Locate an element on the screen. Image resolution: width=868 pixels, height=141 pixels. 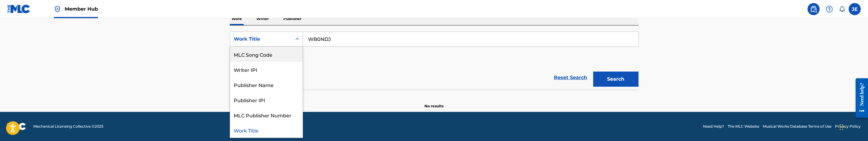
a: Public Search is located at coordinates (814, 9).